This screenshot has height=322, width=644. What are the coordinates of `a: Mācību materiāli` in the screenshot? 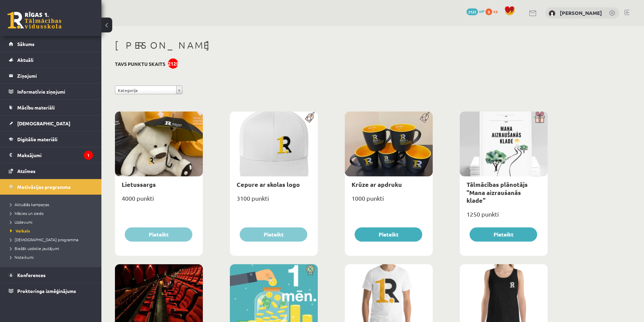 It's located at (51, 107).